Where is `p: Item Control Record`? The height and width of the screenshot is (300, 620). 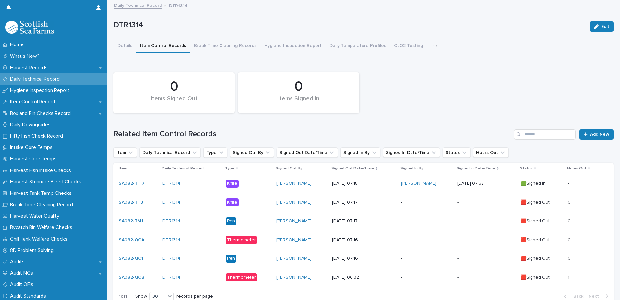 p: Item Control Record is located at coordinates (34, 101).